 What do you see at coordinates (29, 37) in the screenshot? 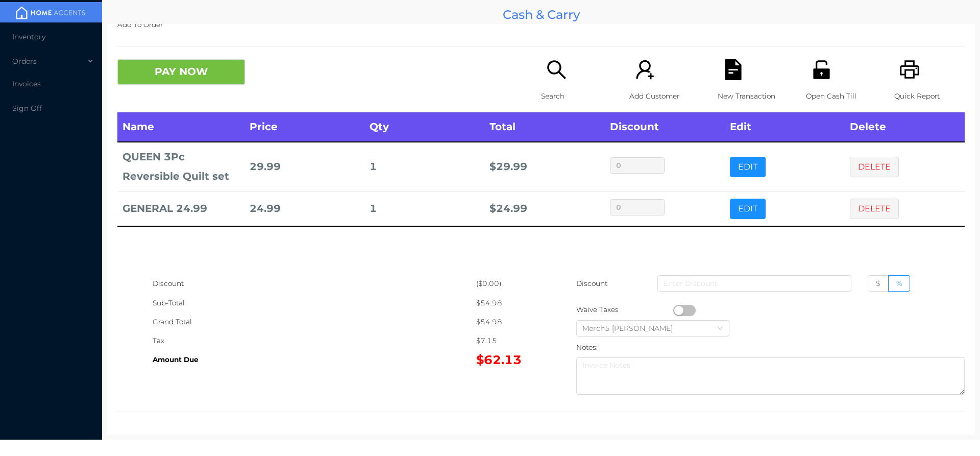
I see `span: Inventory` at bounding box center [29, 37].